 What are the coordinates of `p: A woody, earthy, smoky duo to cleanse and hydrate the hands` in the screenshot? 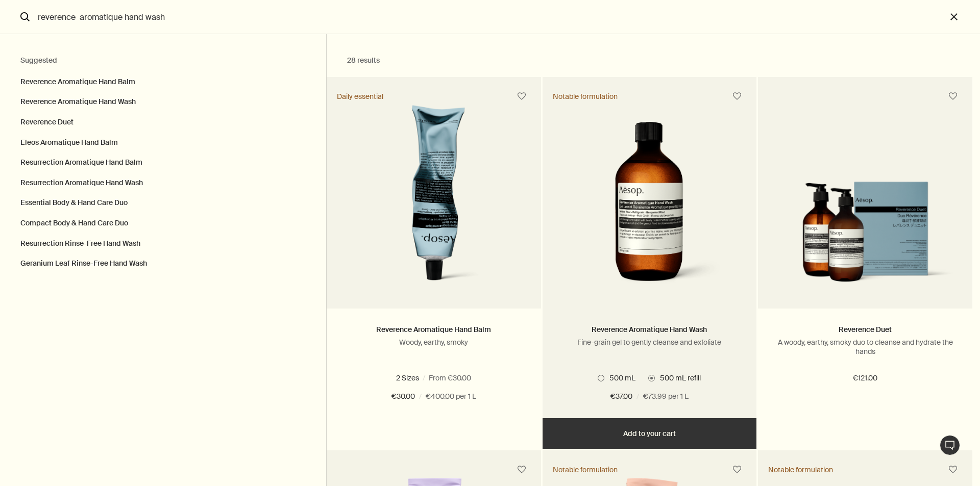 It's located at (865, 347).